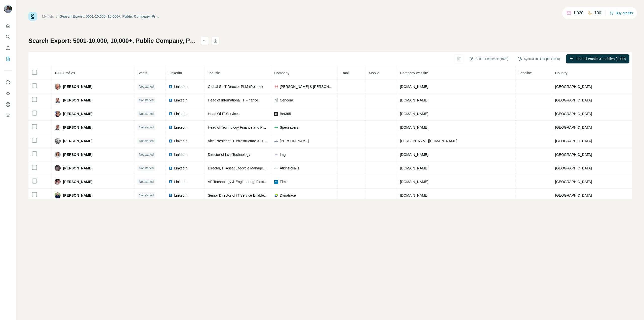 The width and height of the screenshot is (644, 320). What do you see at coordinates (224, 114) in the screenshot?
I see `span: Head Of IT Services` at bounding box center [224, 114].